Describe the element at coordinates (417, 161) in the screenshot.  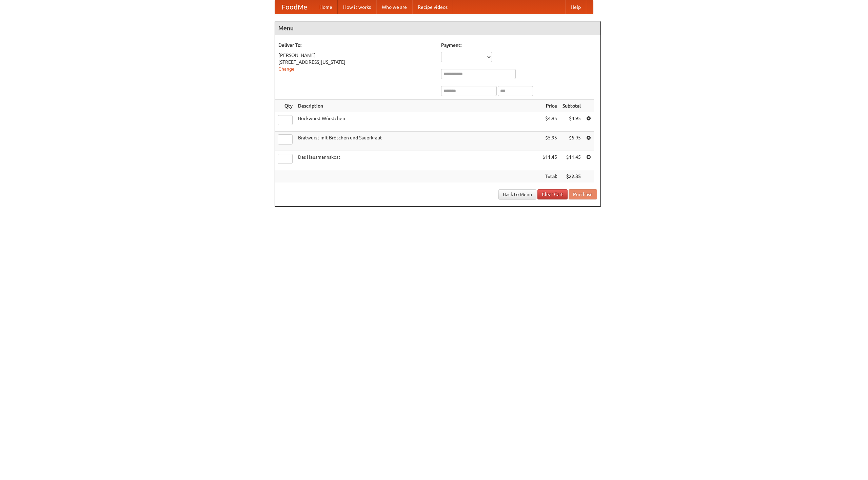
I see `td: Das Hausmannskost` at that location.